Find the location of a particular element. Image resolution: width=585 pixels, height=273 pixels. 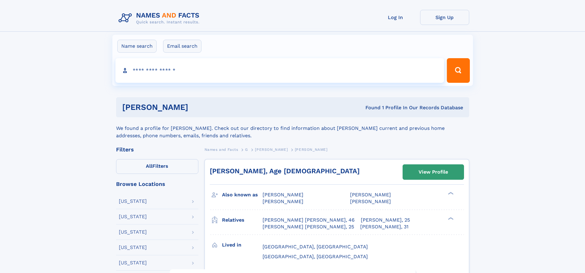

a: View Profile is located at coordinates (434, 172).